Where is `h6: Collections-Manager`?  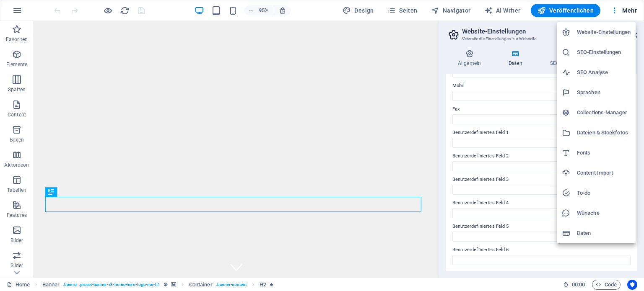 h6: Collections-Manager is located at coordinates (604, 113).